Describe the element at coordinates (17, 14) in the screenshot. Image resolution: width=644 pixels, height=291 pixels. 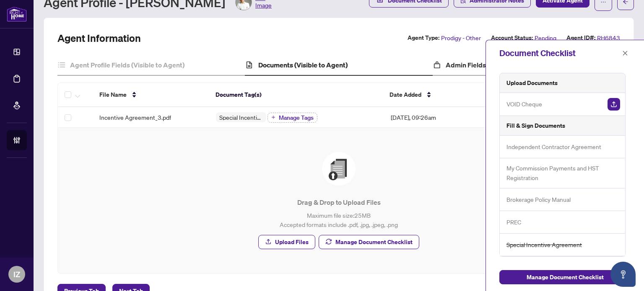
I see `img: logo` at that location.